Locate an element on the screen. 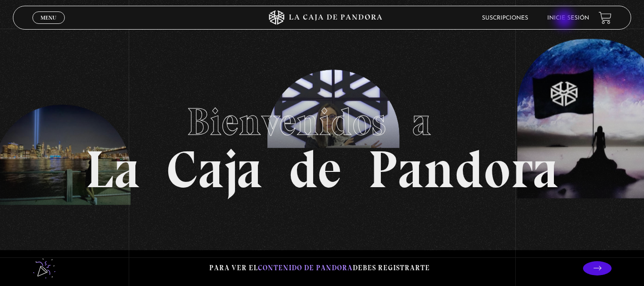 This screenshot has width=644, height=286. p: Para ver el debes registrarte is located at coordinates (319, 268).